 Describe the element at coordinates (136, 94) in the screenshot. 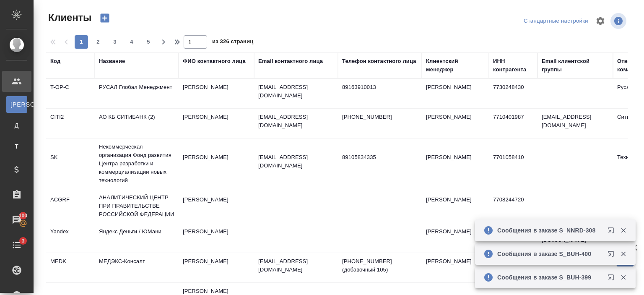

I see `td: РУСАЛ Глобал Менеджмент` at that location.